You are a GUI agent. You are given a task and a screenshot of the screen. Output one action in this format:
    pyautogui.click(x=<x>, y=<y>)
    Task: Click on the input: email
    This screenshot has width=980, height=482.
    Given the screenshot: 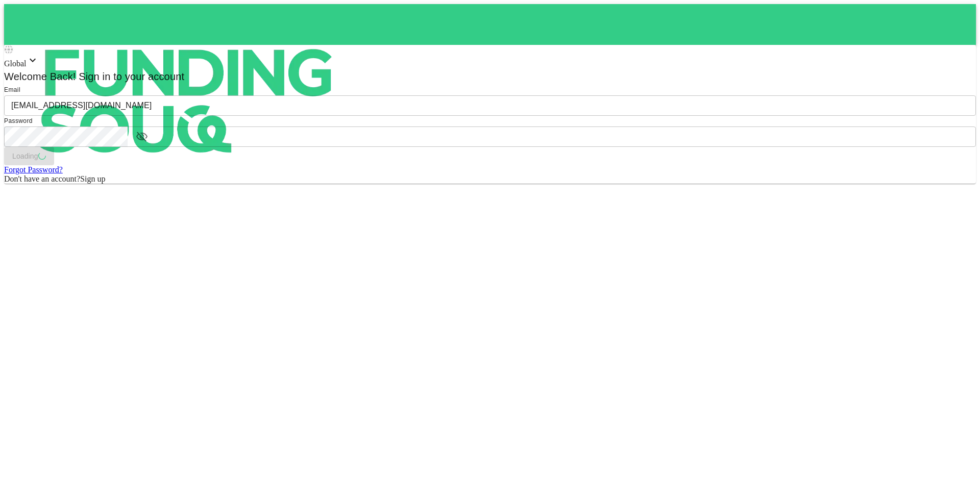 What is the action you would take?
    pyautogui.click(x=490, y=106)
    